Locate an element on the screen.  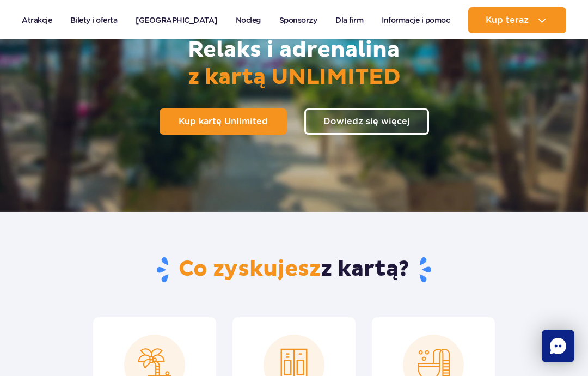
span: Kup kartę Unlimited is located at coordinates (223, 121).